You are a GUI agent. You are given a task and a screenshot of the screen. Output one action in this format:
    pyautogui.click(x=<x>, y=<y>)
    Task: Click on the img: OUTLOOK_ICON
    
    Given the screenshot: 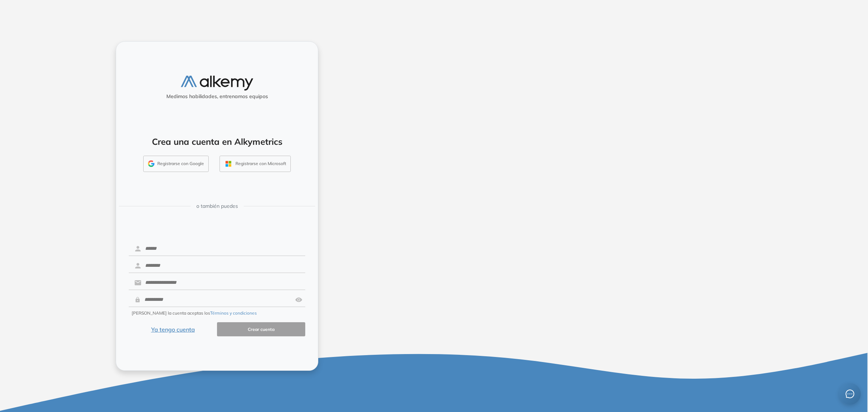 What is the action you would take?
    pyautogui.click(x=229, y=164)
    